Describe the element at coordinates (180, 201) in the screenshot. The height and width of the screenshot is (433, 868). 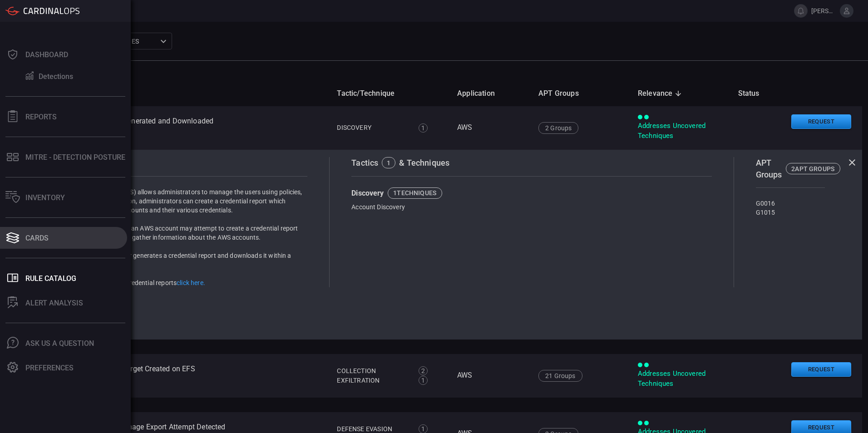
I see `p: Amazon Web Services (AWS) allows administrators to manage the users using policies, groups and ro...` at that location.